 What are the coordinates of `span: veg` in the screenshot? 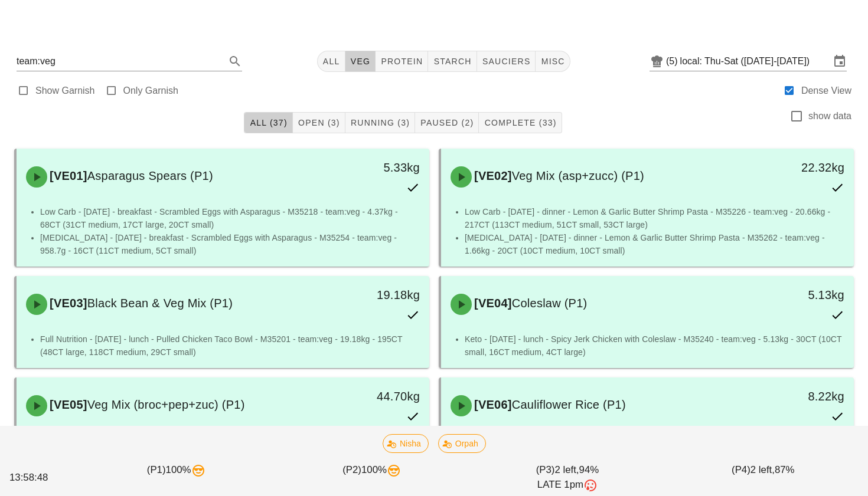 It's located at (360, 61).